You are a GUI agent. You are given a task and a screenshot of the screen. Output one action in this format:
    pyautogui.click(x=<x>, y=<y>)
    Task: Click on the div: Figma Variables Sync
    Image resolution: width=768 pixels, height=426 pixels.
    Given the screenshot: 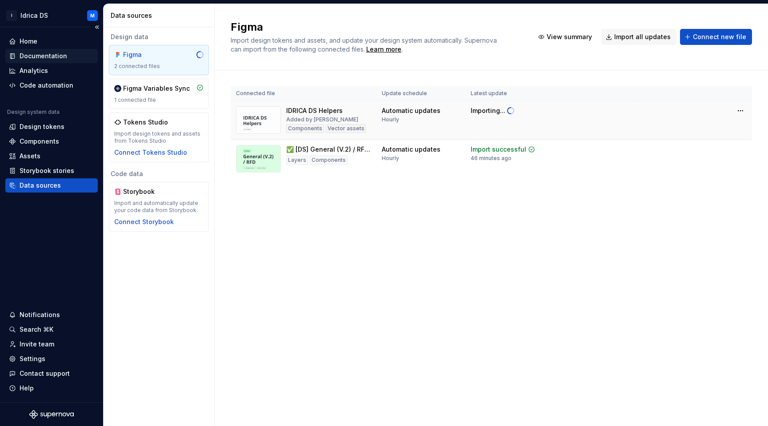 What is the action you would take?
    pyautogui.click(x=156, y=88)
    